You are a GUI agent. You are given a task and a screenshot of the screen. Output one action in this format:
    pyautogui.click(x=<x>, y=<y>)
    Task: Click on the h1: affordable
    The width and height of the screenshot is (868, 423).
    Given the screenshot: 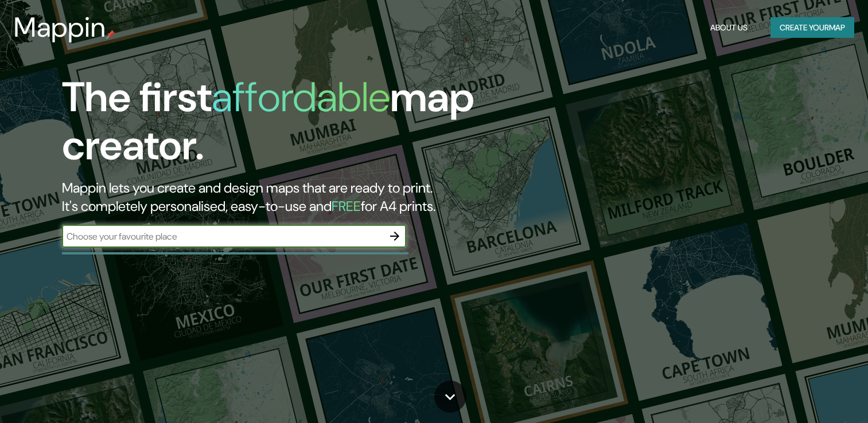 What is the action you would take?
    pyautogui.click(x=301, y=96)
    